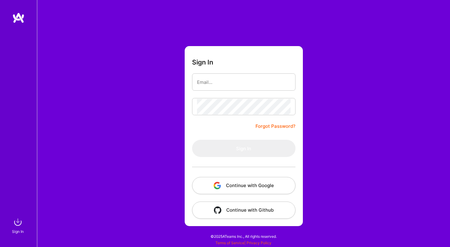 Image resolution: width=450 pixels, height=247 pixels. Describe the element at coordinates (244, 211) in the screenshot. I see `button: Continue with Github` at that location.